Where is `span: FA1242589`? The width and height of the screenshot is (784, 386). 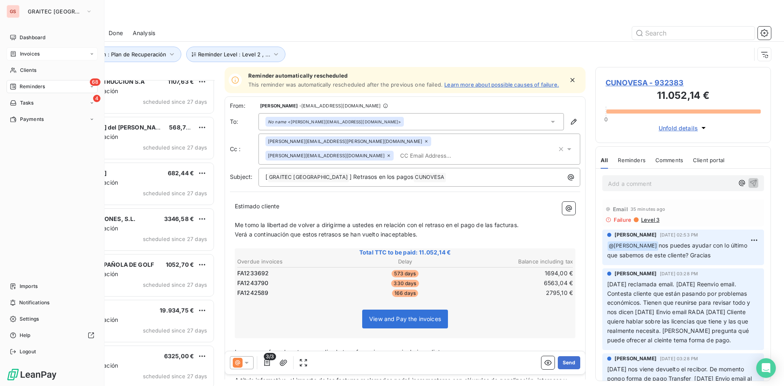 span: FA1242589 is located at coordinates (253, 293).